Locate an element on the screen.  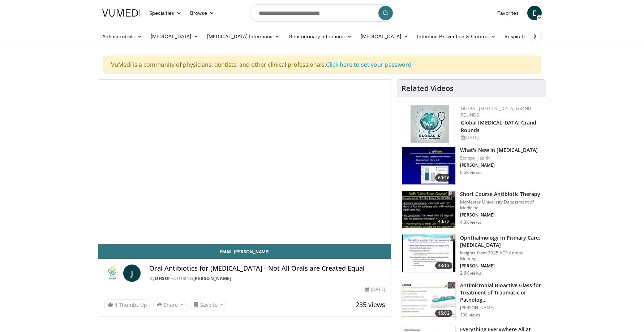
a: Specialties is located at coordinates (165, 13).